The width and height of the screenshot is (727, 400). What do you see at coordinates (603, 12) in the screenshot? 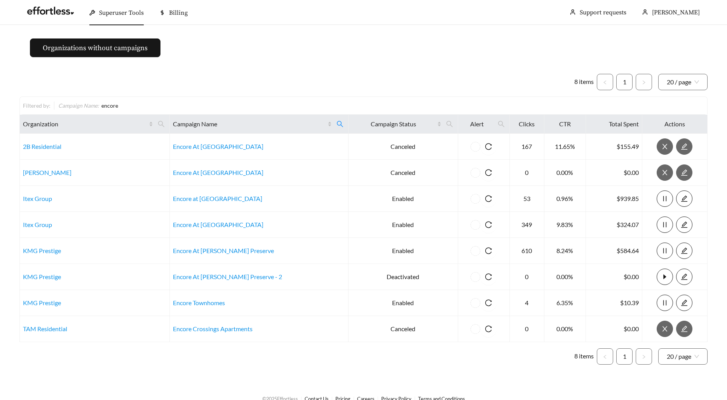
I see `a: Support requests` at bounding box center [603, 12].